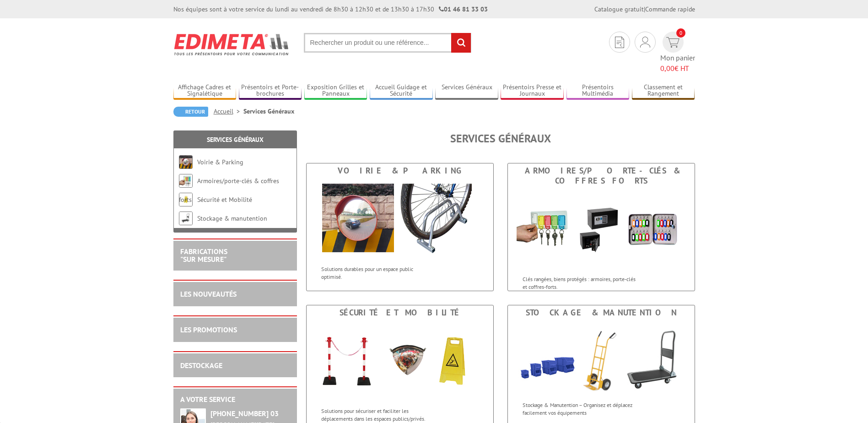 This screenshot has width=868, height=423. I want to click on div: Voirie & Parking, so click(400, 171).